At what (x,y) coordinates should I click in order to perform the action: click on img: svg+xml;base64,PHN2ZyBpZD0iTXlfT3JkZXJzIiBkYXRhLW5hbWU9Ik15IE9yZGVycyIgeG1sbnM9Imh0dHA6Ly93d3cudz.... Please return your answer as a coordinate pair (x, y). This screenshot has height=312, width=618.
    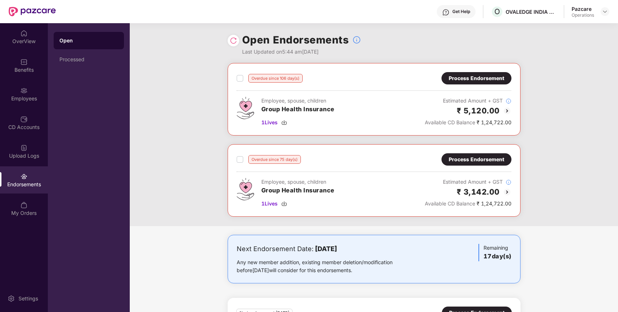
    Looking at the image, I should click on (24, 205).